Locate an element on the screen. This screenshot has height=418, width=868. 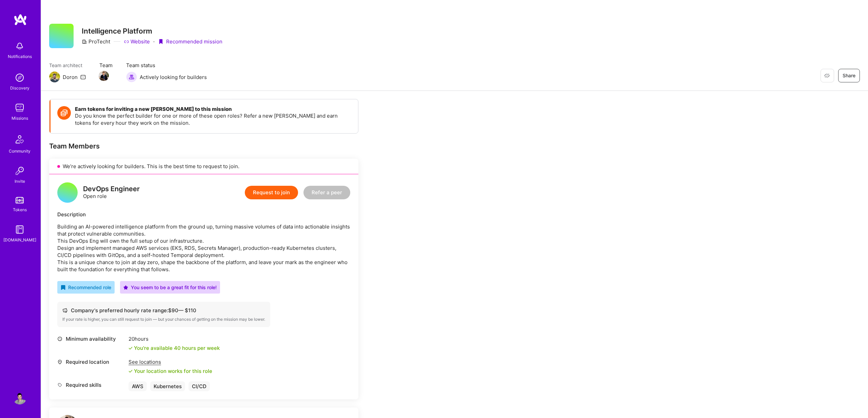
div: 20 hours is located at coordinates (174, 339).